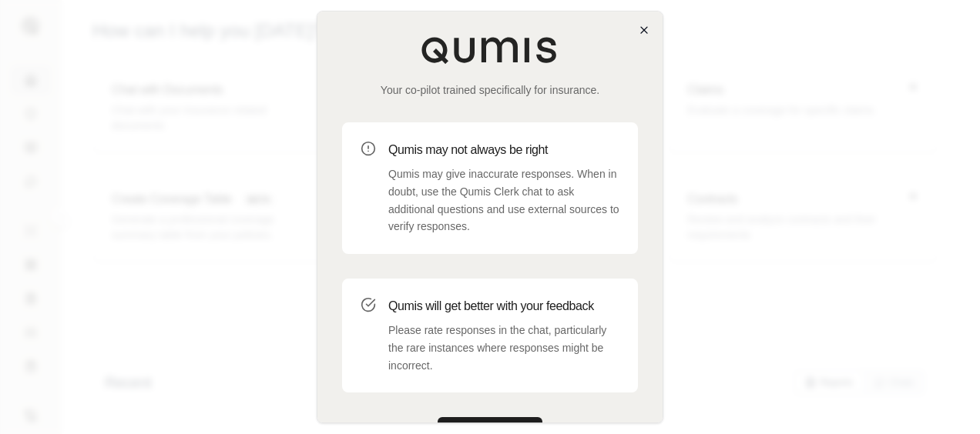  Describe the element at coordinates (504, 200) in the screenshot. I see `p: Qumis may give inaccurate responses. When in doubt, use the Qumis Clerk chat to ask additional qu...` at that location.